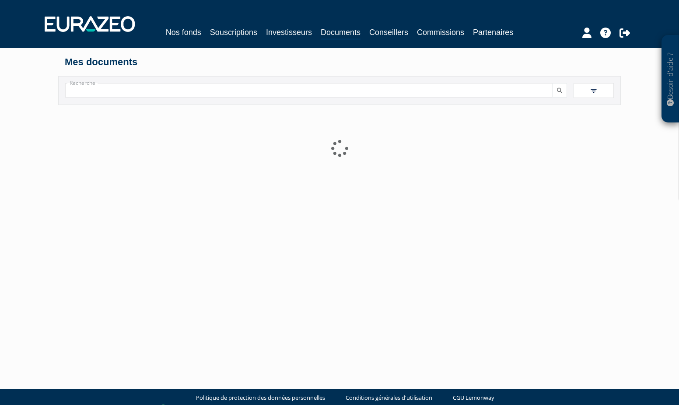  I want to click on a: CGU Lemonway, so click(473, 398).